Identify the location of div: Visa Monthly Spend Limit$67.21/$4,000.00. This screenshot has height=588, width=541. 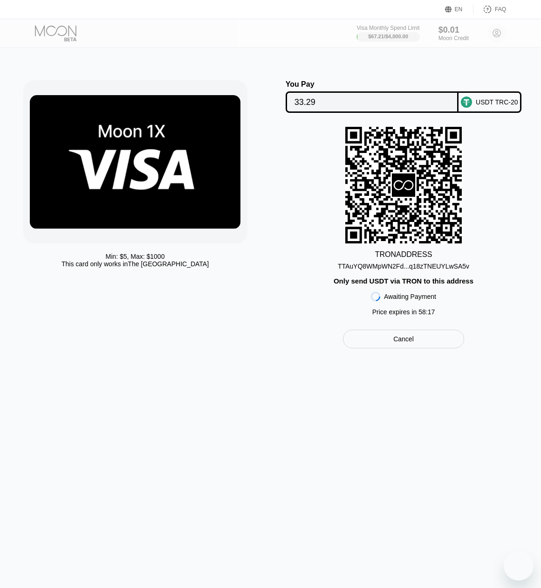
(388, 33).